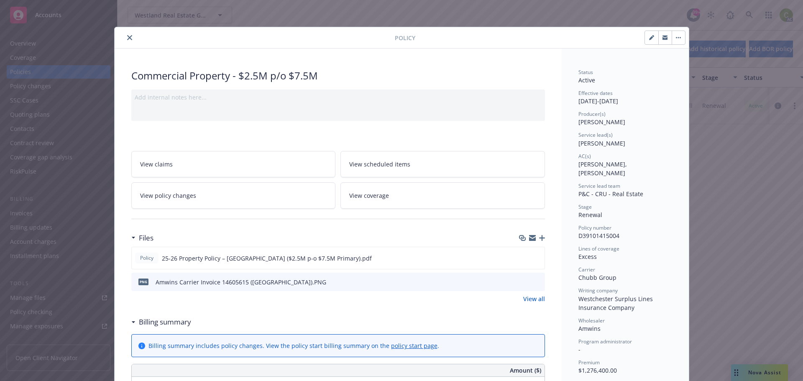 The image size is (803, 381). What do you see at coordinates (589, 328) in the screenshot?
I see `span: Amwins` at bounding box center [589, 328].